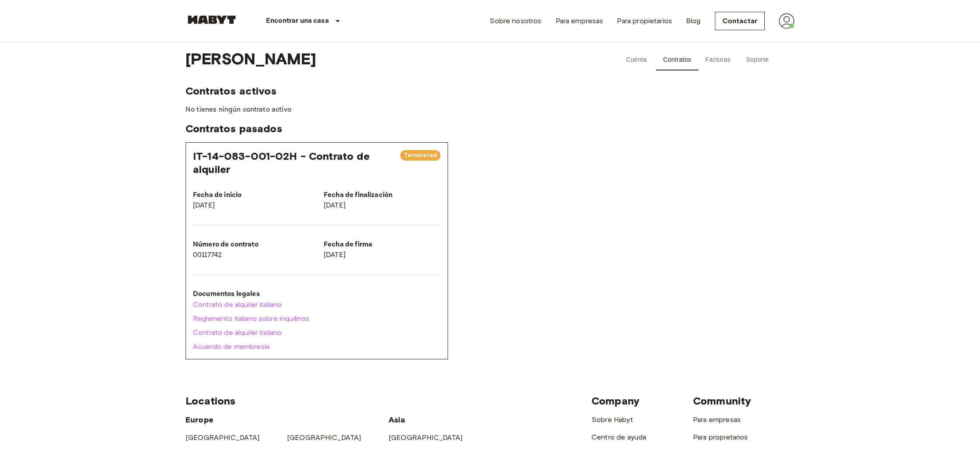  I want to click on a: Acuerdo de membresía, so click(317, 346).